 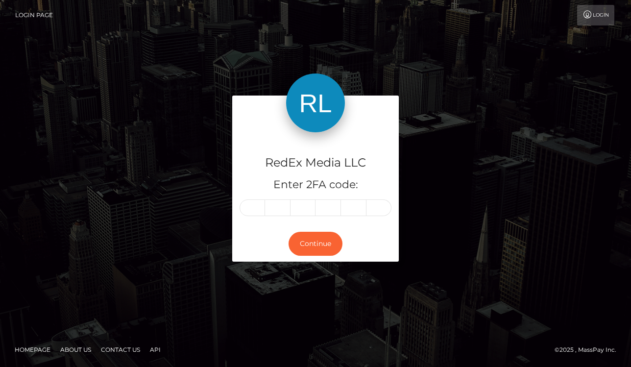 What do you see at coordinates (316, 103) in the screenshot?
I see `img: RedEx Media LLC` at bounding box center [316, 103].